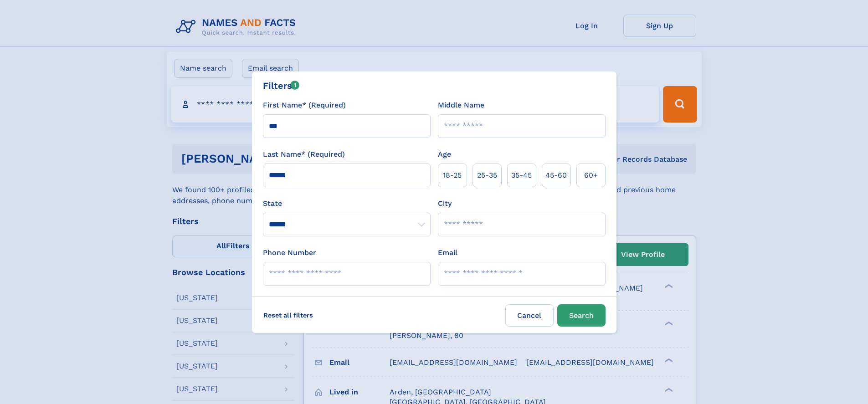 This screenshot has height=404, width=868. I want to click on label: Middle Name, so click(461, 105).